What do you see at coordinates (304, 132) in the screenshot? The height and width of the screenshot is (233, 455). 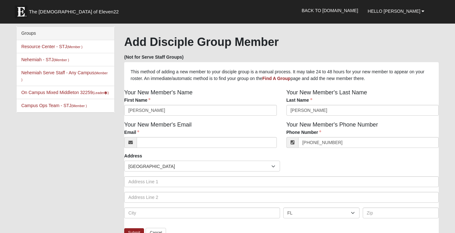 I see `label: Phone Number` at bounding box center [304, 132].